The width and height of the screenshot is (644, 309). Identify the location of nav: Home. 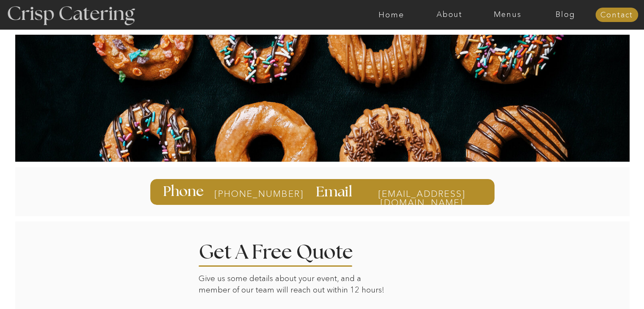
(391, 15).